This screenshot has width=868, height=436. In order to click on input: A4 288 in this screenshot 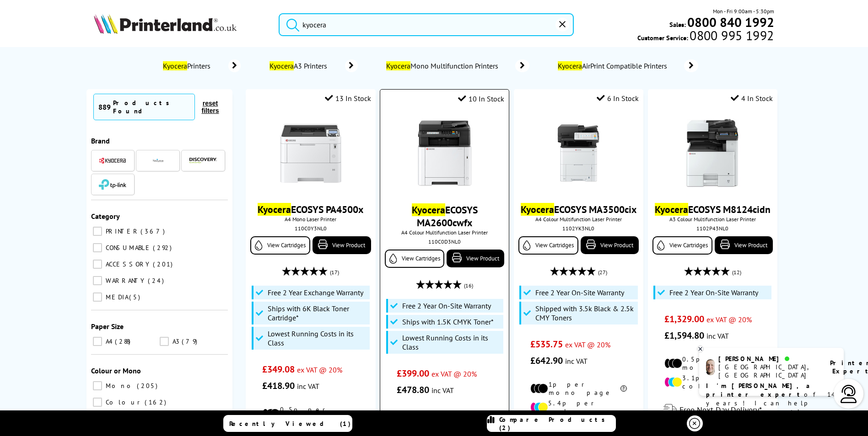, I will do `click(97, 342)`.